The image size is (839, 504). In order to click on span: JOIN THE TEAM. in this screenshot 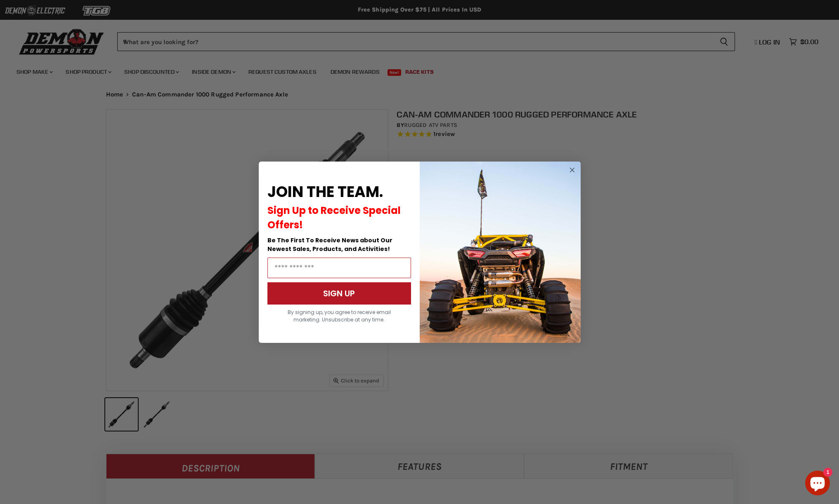, I will do `click(325, 192)`.